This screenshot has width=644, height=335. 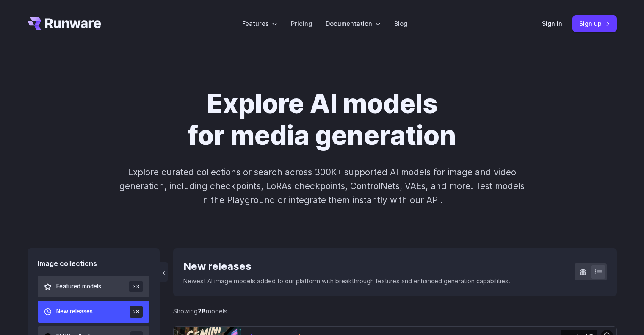 What do you see at coordinates (74, 312) in the screenshot?
I see `span: New releases` at bounding box center [74, 312].